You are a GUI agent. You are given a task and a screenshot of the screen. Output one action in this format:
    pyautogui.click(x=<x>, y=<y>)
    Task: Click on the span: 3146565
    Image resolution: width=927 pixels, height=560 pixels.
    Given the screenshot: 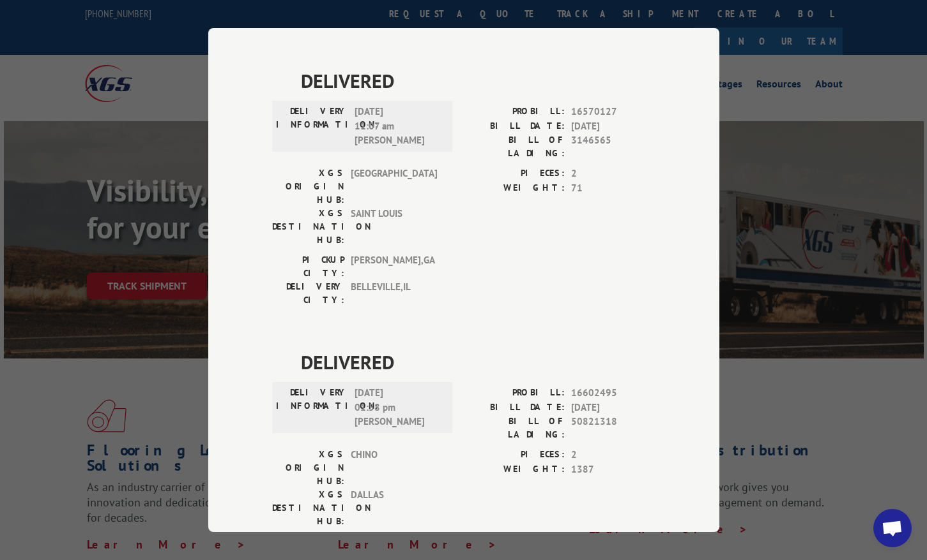 What is the action you would take?
    pyautogui.click(x=613, y=147)
    